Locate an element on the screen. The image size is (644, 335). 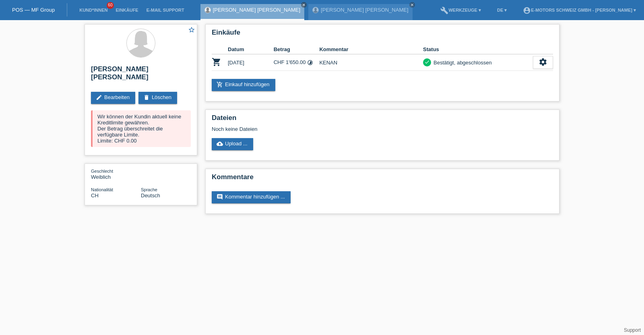
div: Bestätigt, abgeschlossen is located at coordinates (461, 62).